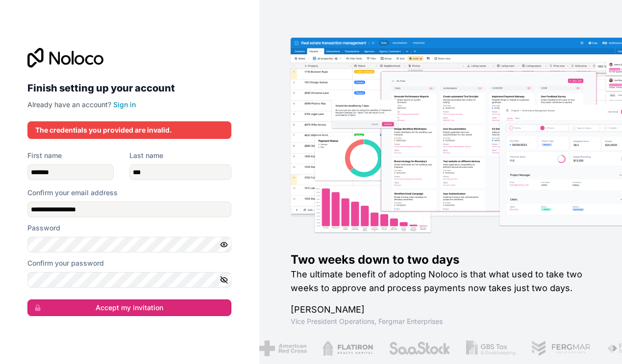 The height and width of the screenshot is (364, 622). Describe the element at coordinates (73, 193) in the screenshot. I see `label: Confirm your email address` at that location.